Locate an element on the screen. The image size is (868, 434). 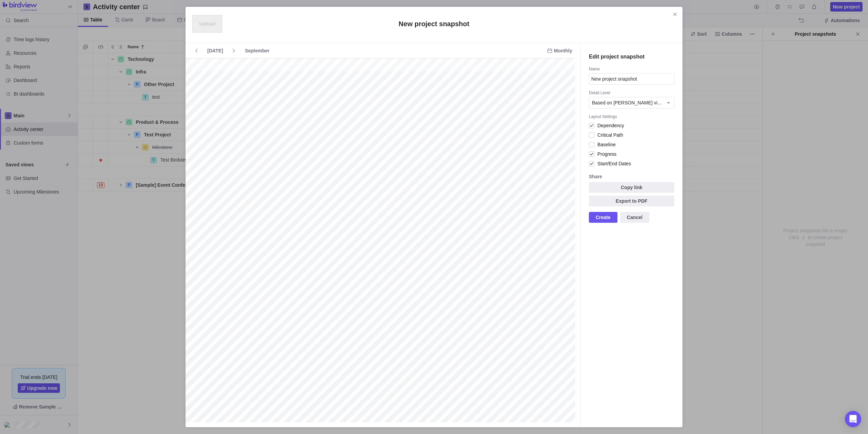
span: Dependency is located at coordinates (609, 125).